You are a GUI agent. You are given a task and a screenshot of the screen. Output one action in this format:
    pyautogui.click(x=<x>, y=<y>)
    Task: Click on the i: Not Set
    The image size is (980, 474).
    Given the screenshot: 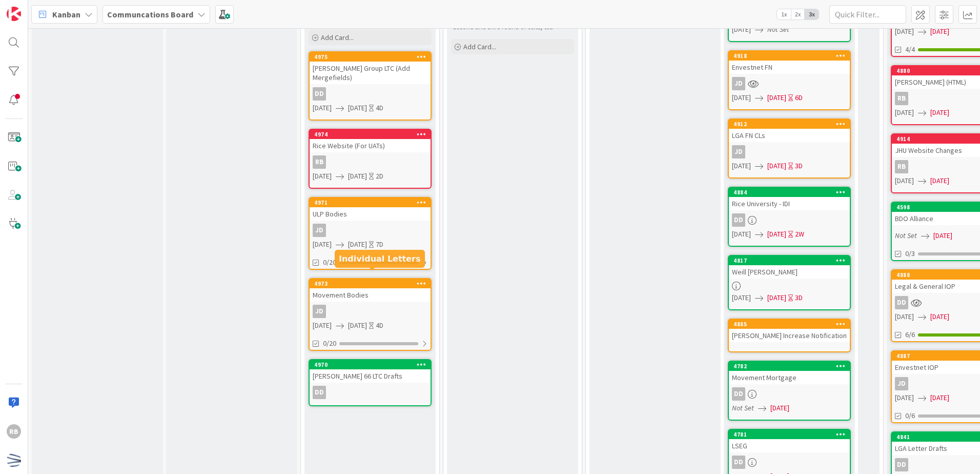 What is the action you would take?
    pyautogui.click(x=743, y=408)
    